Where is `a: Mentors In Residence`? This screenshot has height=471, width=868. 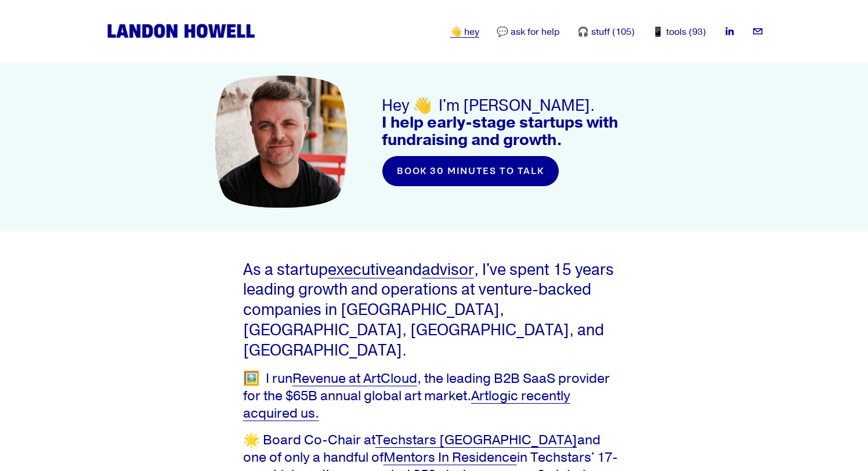
a: Mentors In Residence is located at coordinates (451, 457).